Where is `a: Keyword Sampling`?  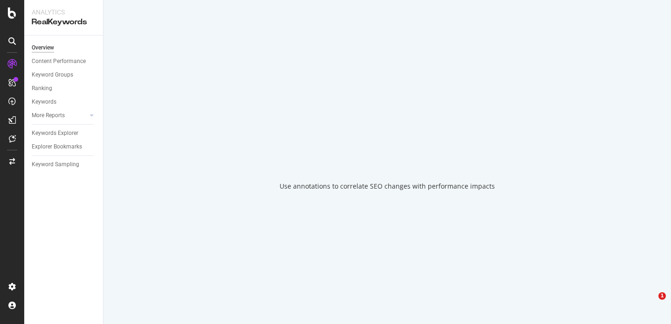 a: Keyword Sampling is located at coordinates (64, 164).